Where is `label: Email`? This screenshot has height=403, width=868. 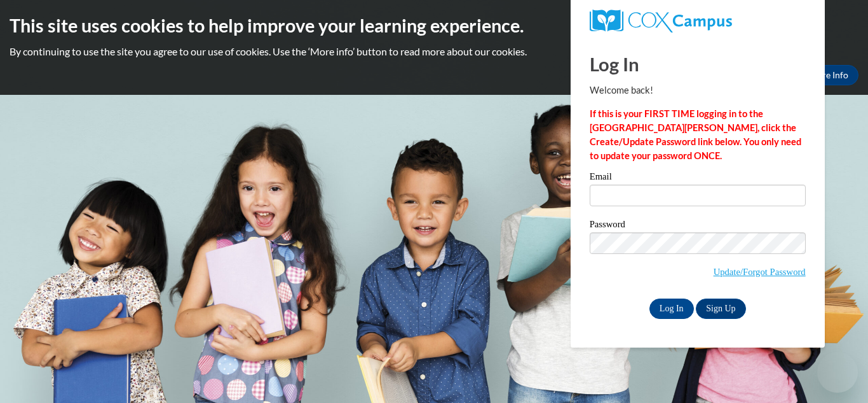
label: Email is located at coordinates (698, 178).